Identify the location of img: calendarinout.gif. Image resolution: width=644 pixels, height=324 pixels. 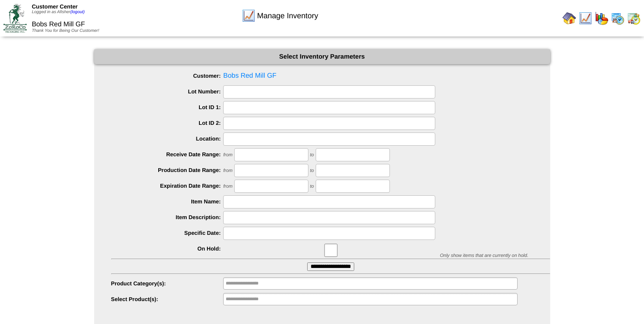
(634, 18).